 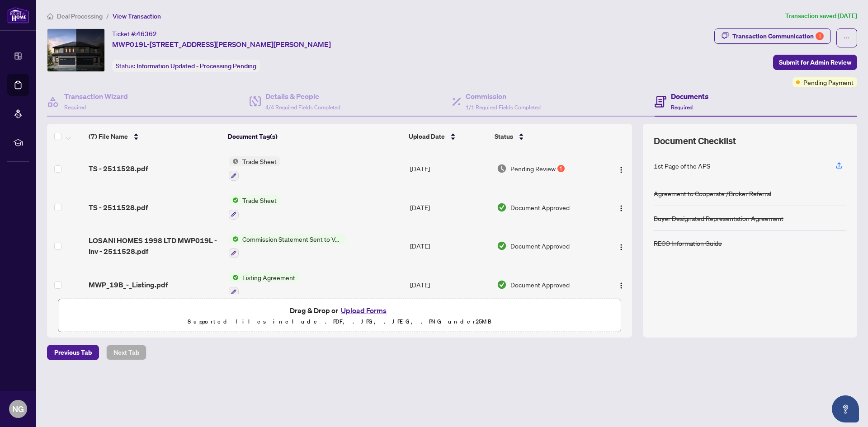 I want to click on th: Status, so click(x=544, y=136).